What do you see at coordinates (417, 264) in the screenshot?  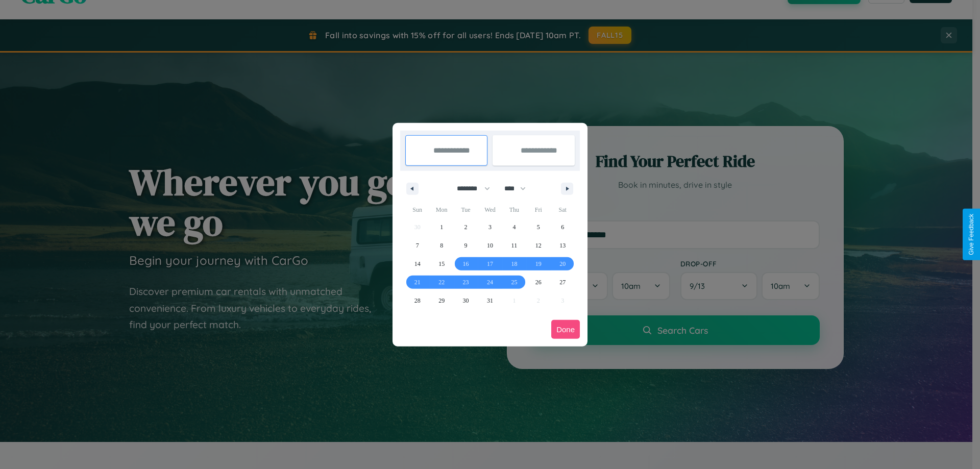 I see `button: 14` at bounding box center [417, 264].